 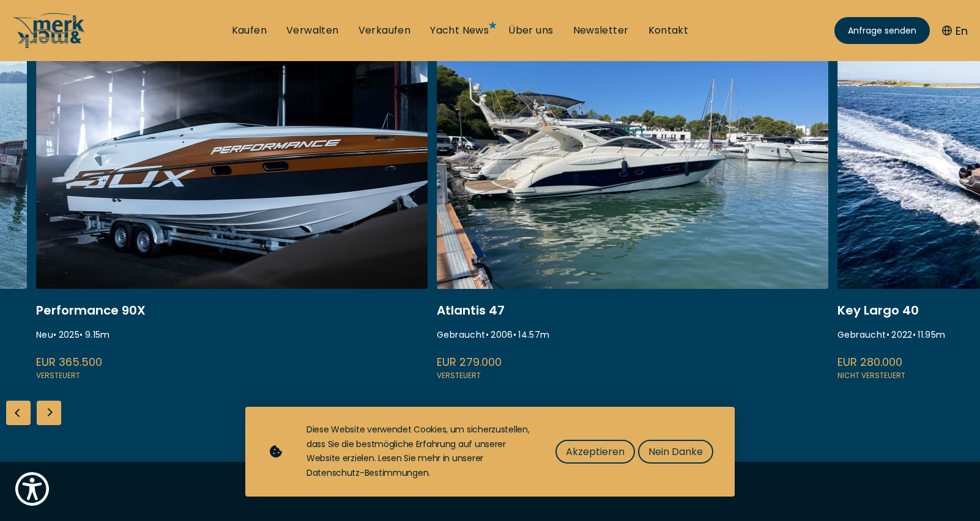 What do you see at coordinates (955, 30) in the screenshot?
I see `button: En` at bounding box center [955, 30].